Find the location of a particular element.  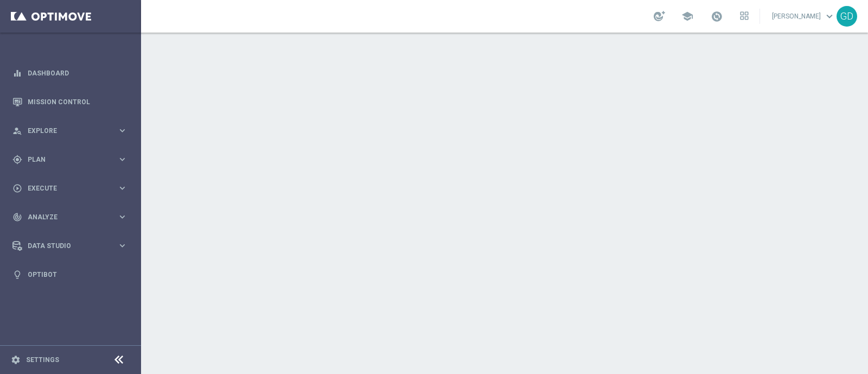

div: Execute is located at coordinates (65, 189).